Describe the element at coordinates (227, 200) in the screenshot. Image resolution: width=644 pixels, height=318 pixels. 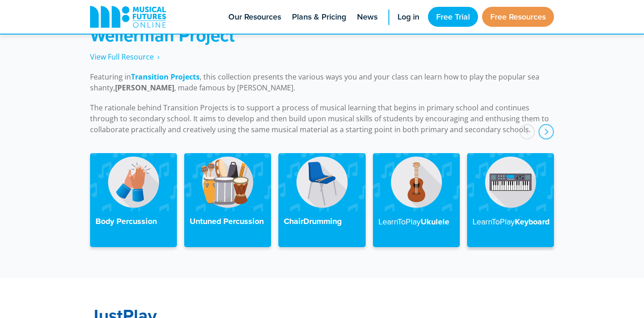
I see `a: Untuned Percussion` at that location.